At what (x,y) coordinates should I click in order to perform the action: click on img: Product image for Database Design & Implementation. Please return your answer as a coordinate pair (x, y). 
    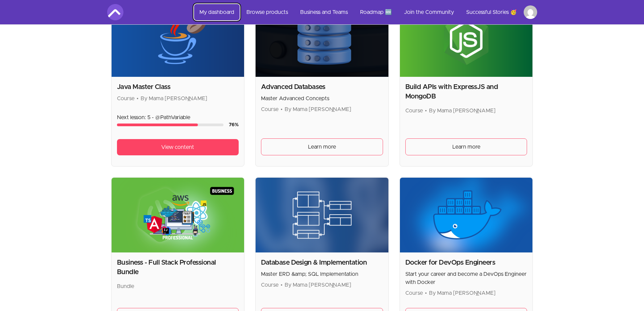
    Looking at the image, I should click on (322, 215).